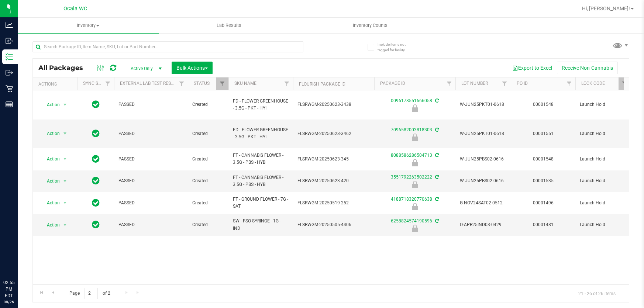  I want to click on button: Export to Excel, so click(532, 68).